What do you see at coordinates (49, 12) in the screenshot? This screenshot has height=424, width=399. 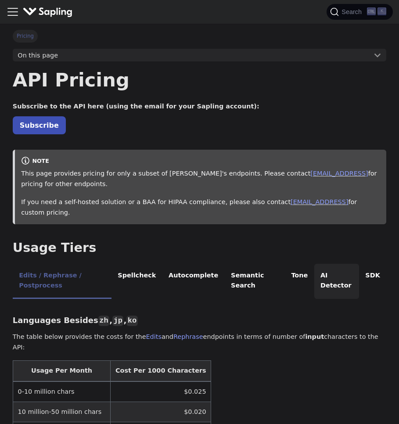 I see `a: Sapling.ai` at bounding box center [49, 12].